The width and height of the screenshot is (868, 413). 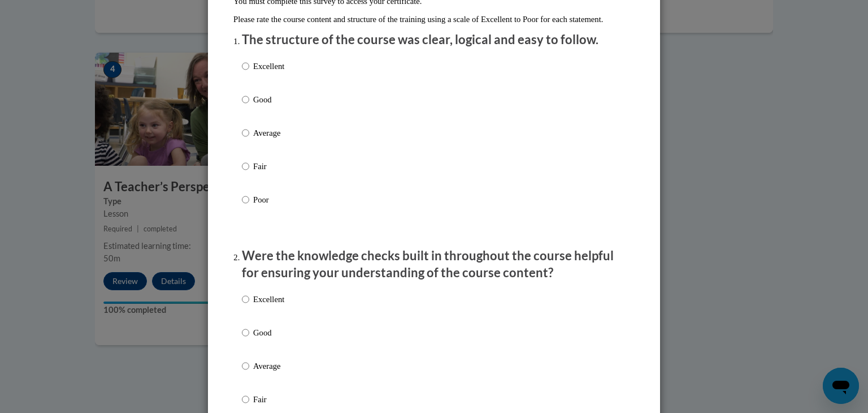 I want to click on p: Were the knowledge checks built in throughout the course helpful for ensuring your understanding ..., so click(x=434, y=265).